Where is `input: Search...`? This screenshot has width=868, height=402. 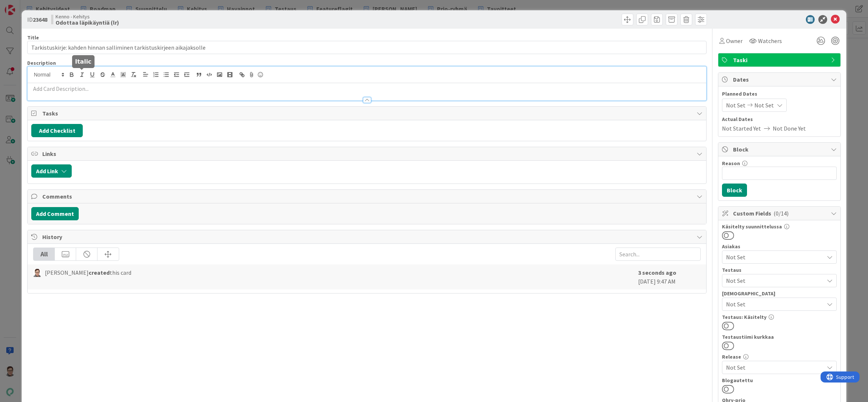
input: Search... is located at coordinates (658, 254).